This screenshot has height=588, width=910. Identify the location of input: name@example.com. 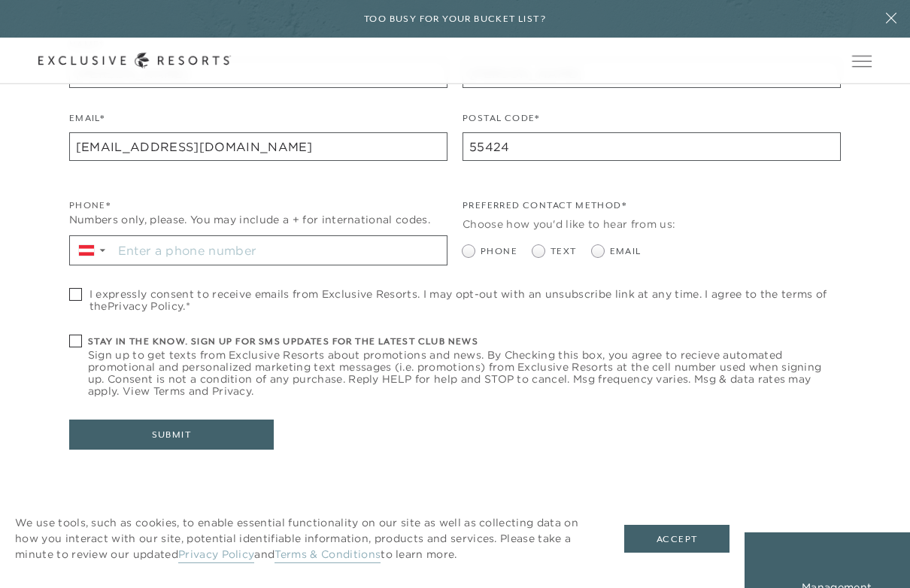
(258, 146).